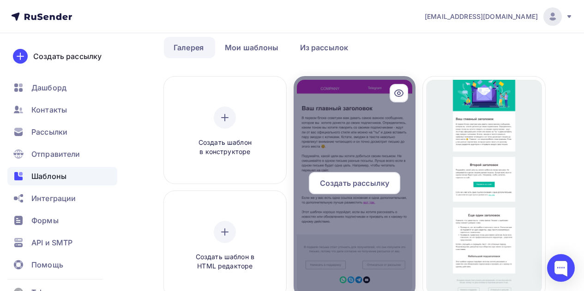  What do you see at coordinates (56, 154) in the screenshot?
I see `span: Отправители` at bounding box center [56, 154].